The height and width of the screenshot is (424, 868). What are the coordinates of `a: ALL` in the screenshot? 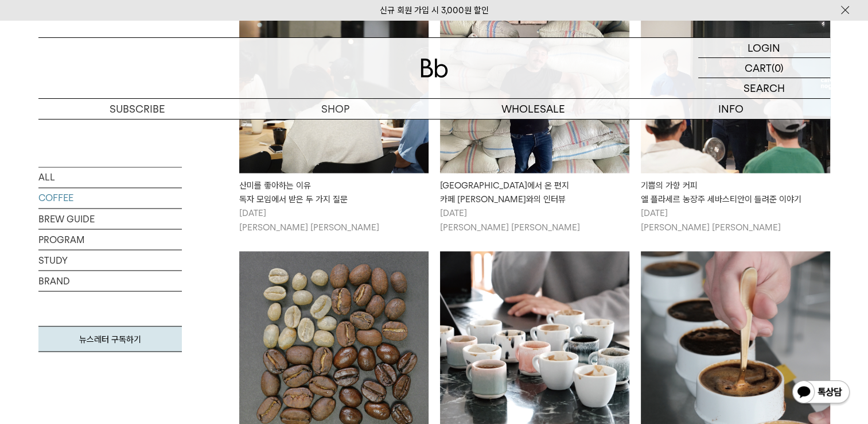 It's located at (110, 177).